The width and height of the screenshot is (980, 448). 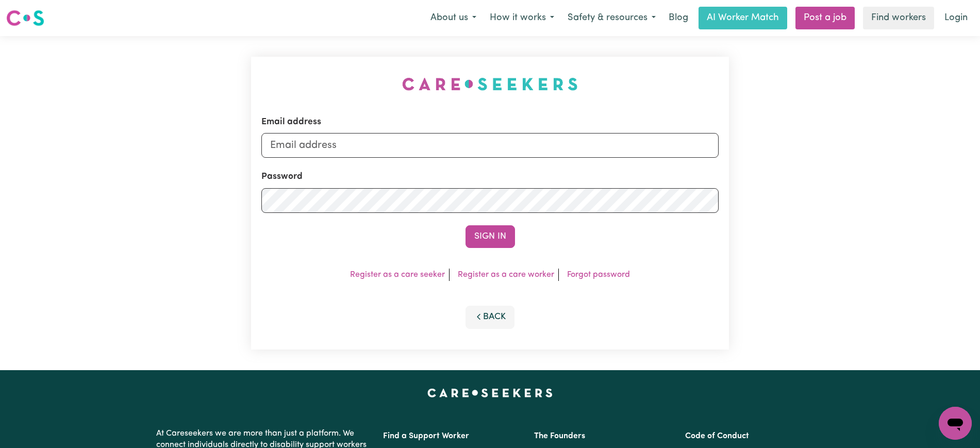 I want to click on a: Post a job, so click(x=825, y=18).